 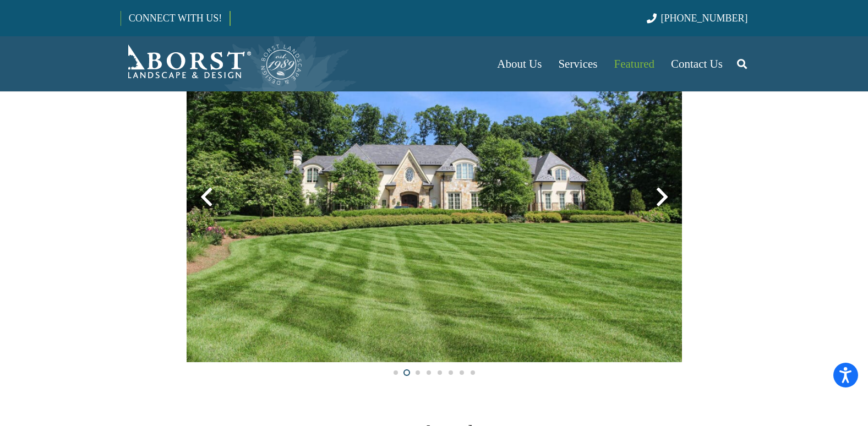 What do you see at coordinates (634, 64) in the screenshot?
I see `span: Featured` at bounding box center [634, 64].